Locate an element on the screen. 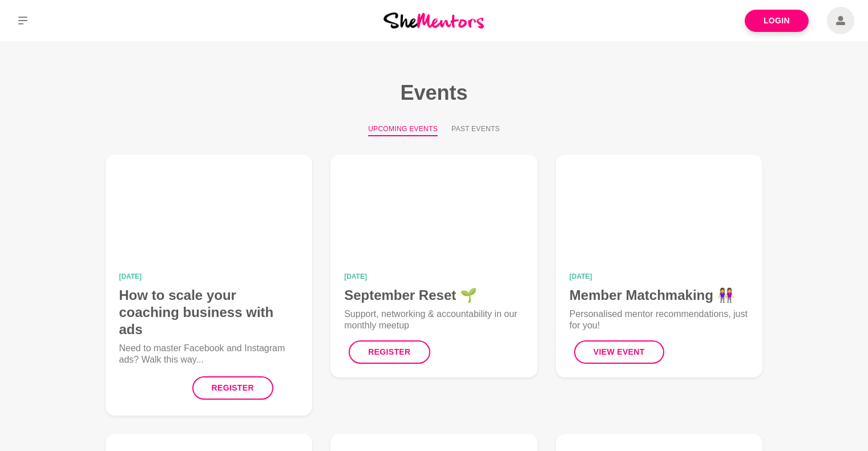  img: She Mentors Logo is located at coordinates (434, 20).